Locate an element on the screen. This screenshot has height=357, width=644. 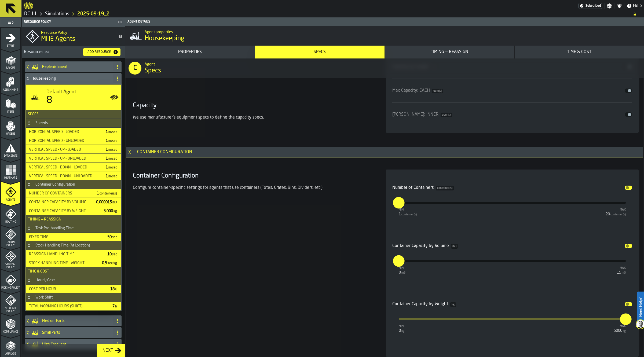
span: Allocate Policy is located at coordinates (11, 310).